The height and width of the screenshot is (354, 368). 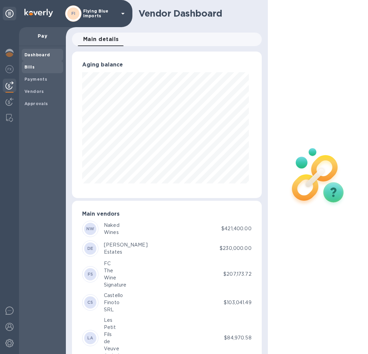 I want to click on p: $84,970.58, so click(x=237, y=338).